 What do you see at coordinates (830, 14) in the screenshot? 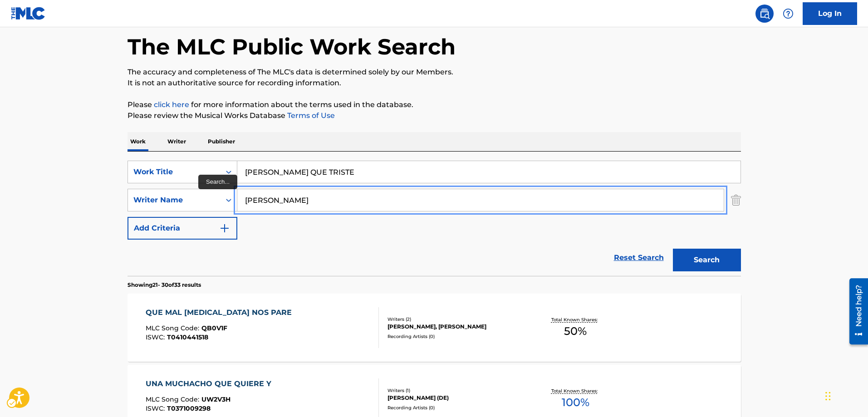
I see `a: Log In` at bounding box center [830, 14].